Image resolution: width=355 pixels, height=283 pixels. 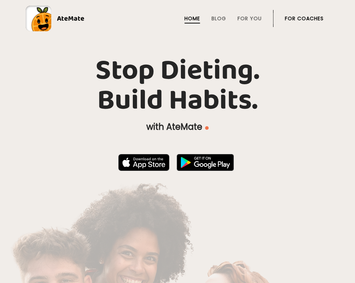 What do you see at coordinates (304, 19) in the screenshot?
I see `a: For Coaches` at bounding box center [304, 19].